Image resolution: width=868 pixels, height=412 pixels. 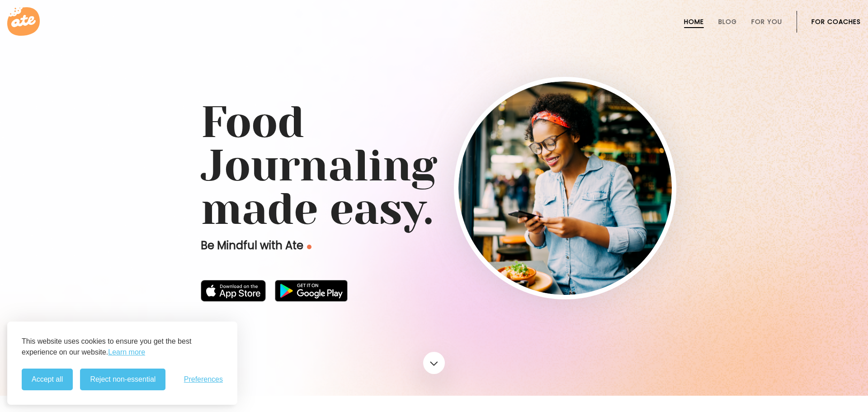 What do you see at coordinates (728, 21) in the screenshot?
I see `a: Blog` at bounding box center [728, 21].